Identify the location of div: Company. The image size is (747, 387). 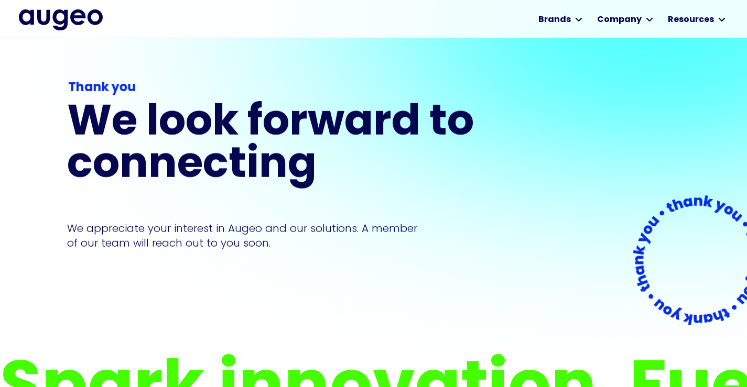
(619, 20).